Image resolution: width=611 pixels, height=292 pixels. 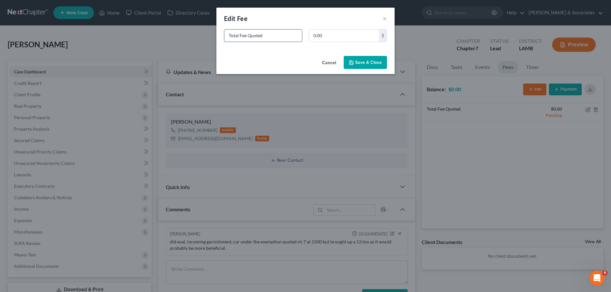 I want to click on input: Describe..., so click(x=263, y=36).